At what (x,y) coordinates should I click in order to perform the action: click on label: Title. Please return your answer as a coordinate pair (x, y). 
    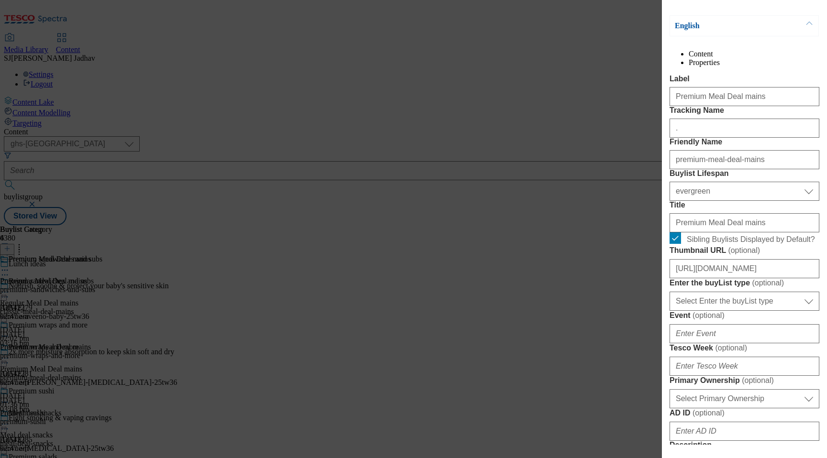
    Looking at the image, I should click on (744, 205).